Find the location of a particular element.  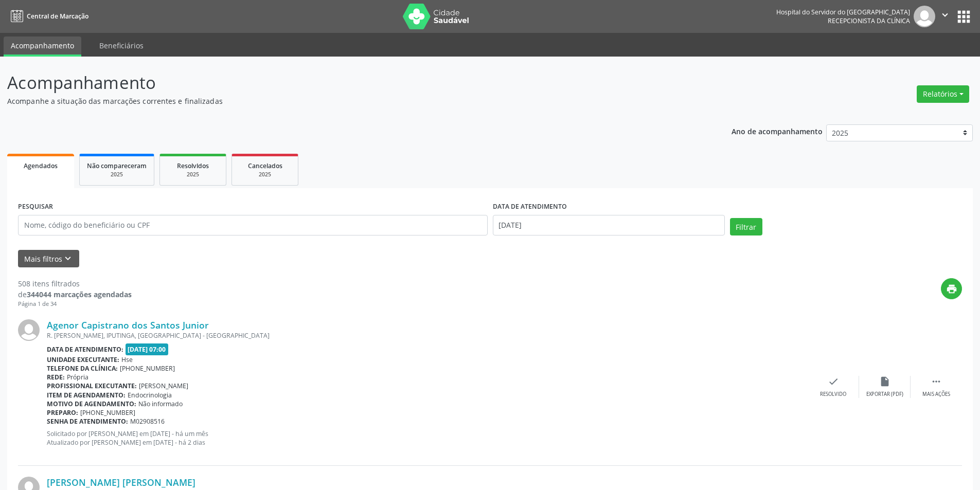

p: Acompanhamento is located at coordinates (345, 82).